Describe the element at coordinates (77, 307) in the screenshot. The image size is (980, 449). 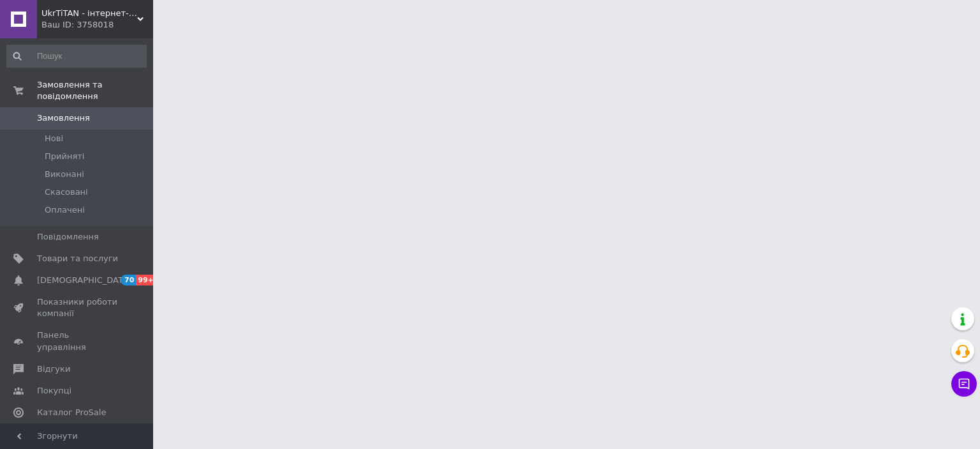
I see `span: Показники роботи компанії` at that location.